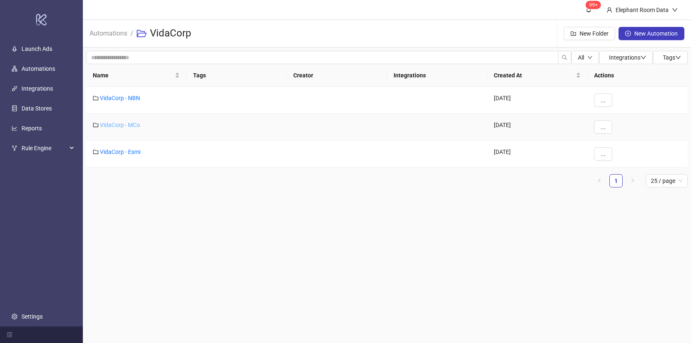  Describe the element at coordinates (632, 181) in the screenshot. I see `li: Next Page` at that location.